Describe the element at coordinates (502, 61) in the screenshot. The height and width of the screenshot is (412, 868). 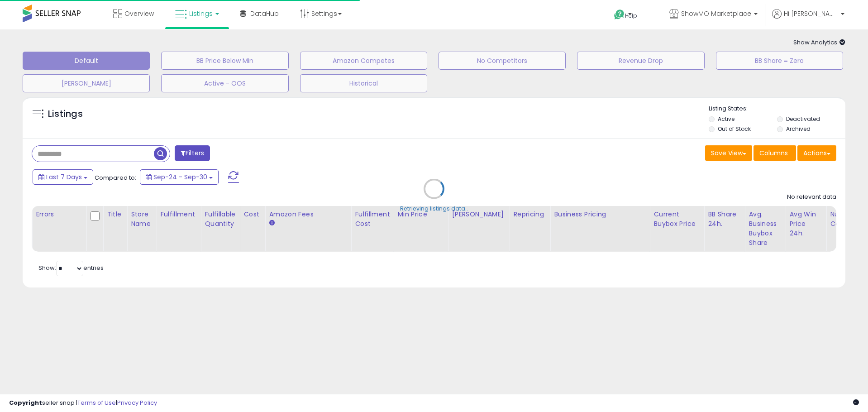
I see `button: No Competitors` at that location.